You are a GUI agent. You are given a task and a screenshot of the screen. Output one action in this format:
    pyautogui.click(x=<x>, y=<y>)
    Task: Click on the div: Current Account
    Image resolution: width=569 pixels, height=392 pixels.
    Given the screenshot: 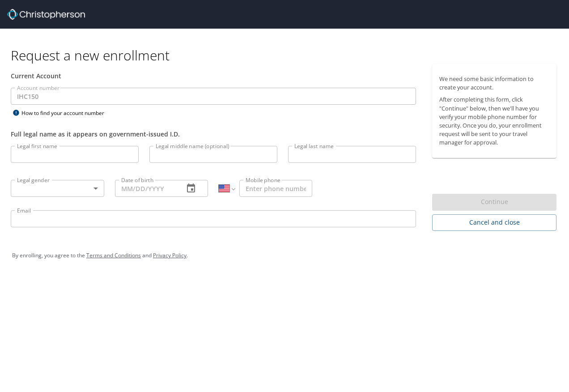 What is the action you would take?
    pyautogui.click(x=213, y=75)
    